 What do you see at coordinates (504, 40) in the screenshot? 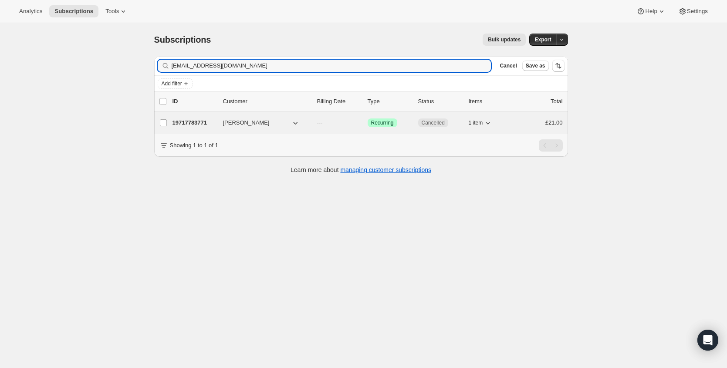
I see `button: Bulk updates` at bounding box center [504, 40].